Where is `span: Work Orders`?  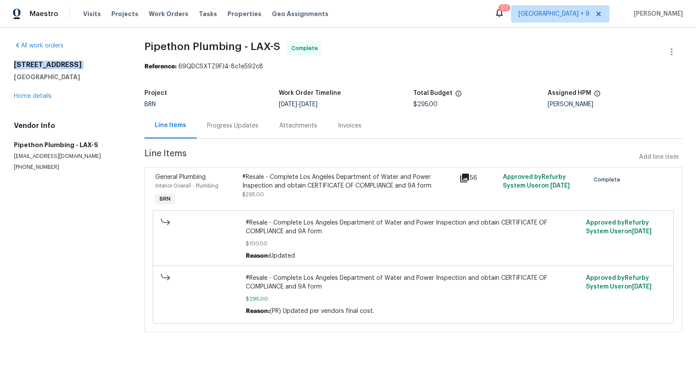
span: Work Orders is located at coordinates (168, 14).